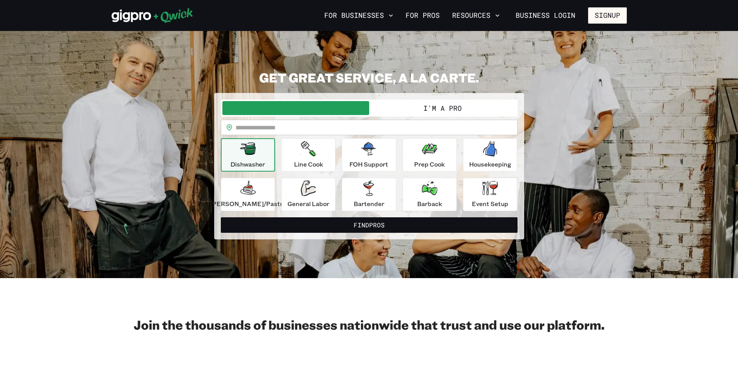 The image size is (738, 373). Describe the element at coordinates (359, 16) in the screenshot. I see `button: For Businesses` at that location.